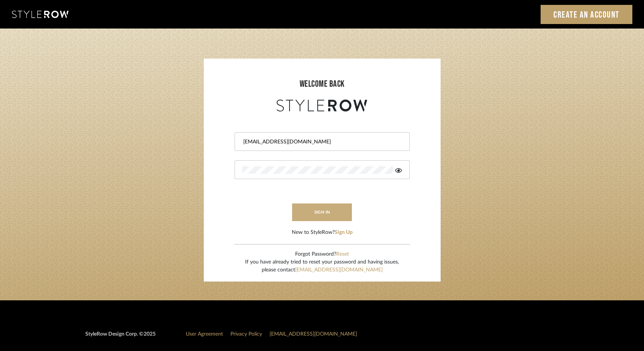 Image resolution: width=644 pixels, height=351 pixels. I want to click on div: New to StyleRow?, so click(322, 233).